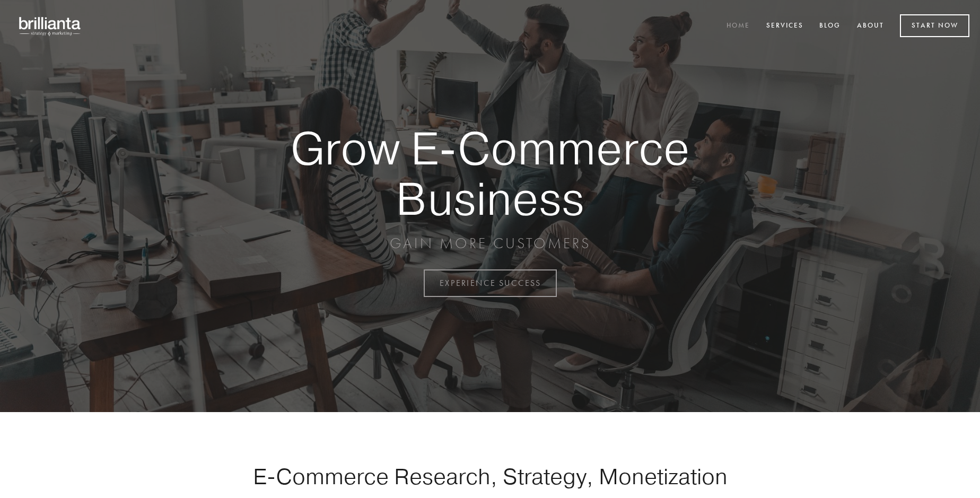 The image size is (980, 498). I want to click on h1: E-Commerce Research, Strategy, Monetization, so click(490, 477).